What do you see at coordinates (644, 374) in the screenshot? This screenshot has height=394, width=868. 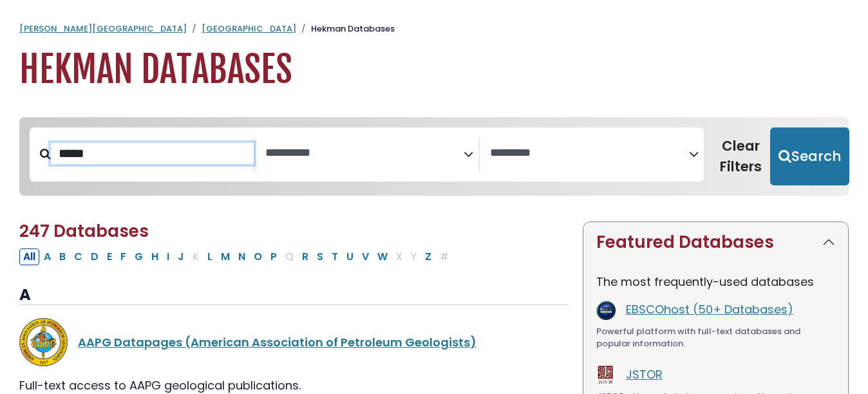 I see `a: JSTOR` at bounding box center [644, 374].